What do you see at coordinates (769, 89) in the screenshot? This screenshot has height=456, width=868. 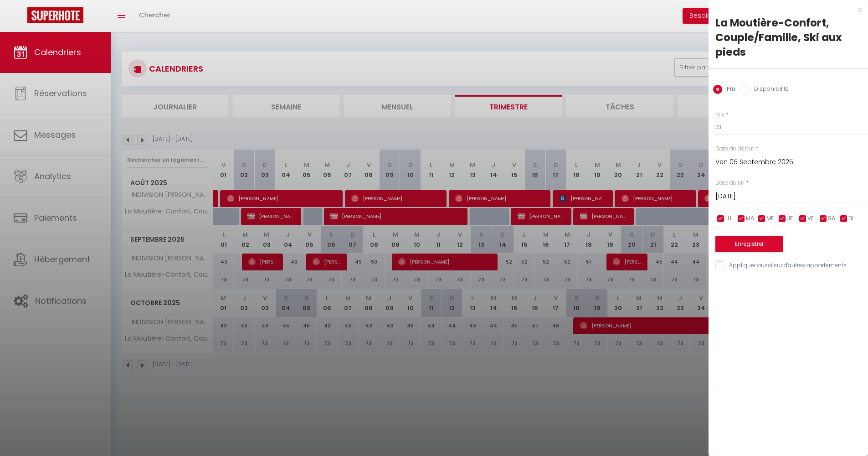 I see `label: Disponibilité` at bounding box center [769, 89].